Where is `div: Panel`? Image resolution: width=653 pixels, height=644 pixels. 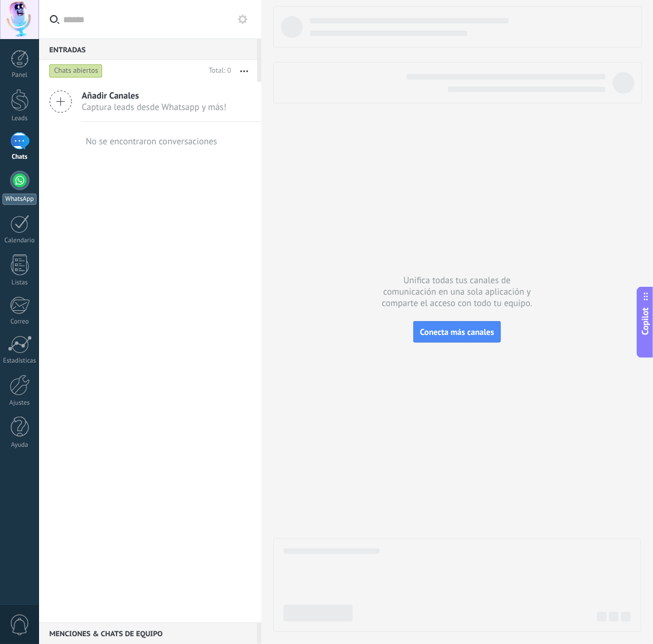
div: Panel is located at coordinates (20, 75).